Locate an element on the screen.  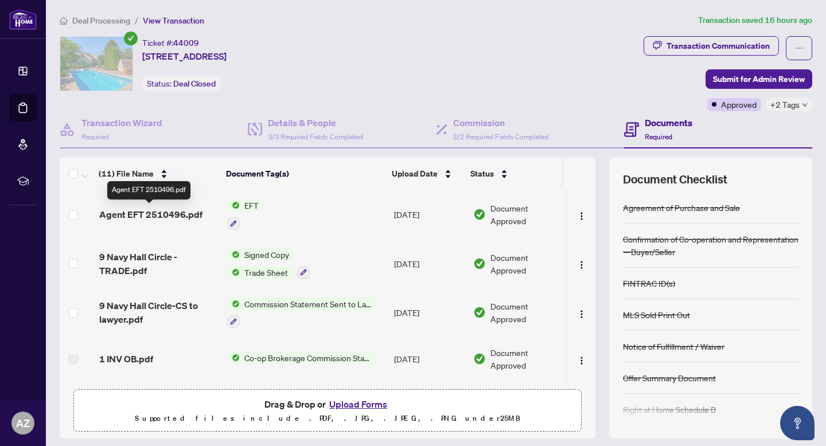
h4: Documents is located at coordinates (668, 123).